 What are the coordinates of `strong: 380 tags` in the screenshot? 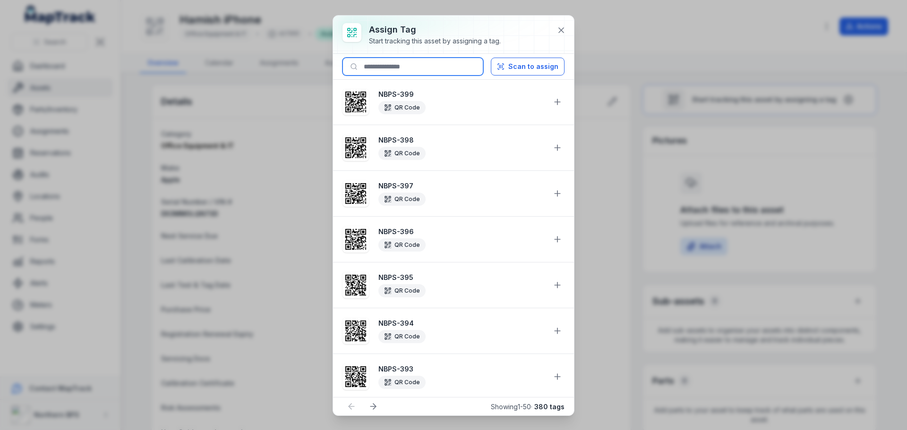 It's located at (549, 407).